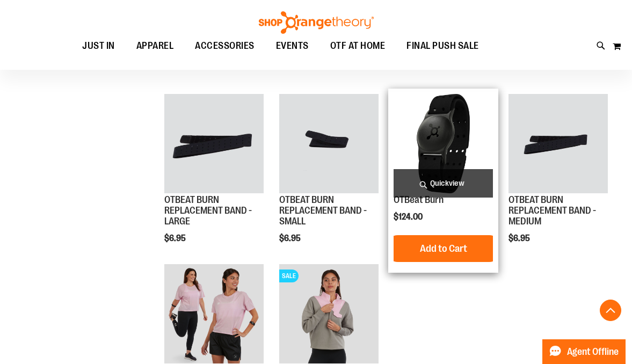 The image size is (632, 364). Describe the element at coordinates (358, 46) in the screenshot. I see `a: OTF AT HOME` at that location.